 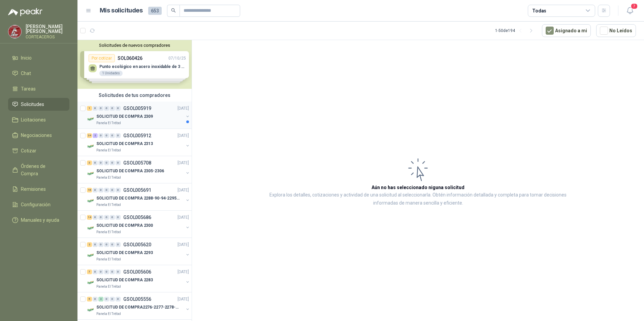 What do you see at coordinates (630, 11) in the screenshot?
I see `button: 7` at bounding box center [630, 11].